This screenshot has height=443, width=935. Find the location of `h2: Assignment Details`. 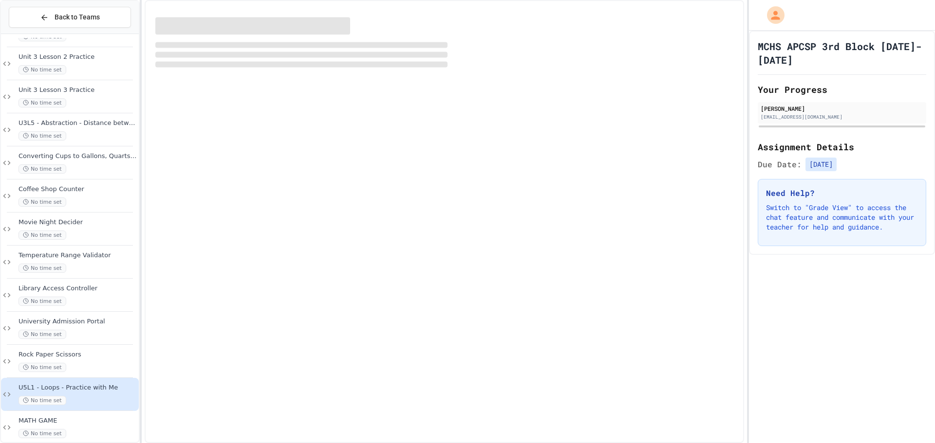

h2: Assignment Details is located at coordinates (842, 147).